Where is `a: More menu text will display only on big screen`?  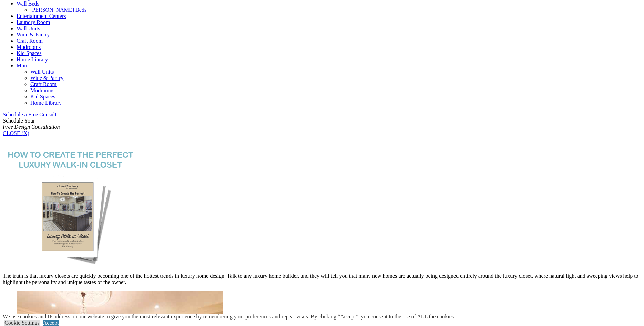
a: More menu text will display only on big screen is located at coordinates (22, 66).